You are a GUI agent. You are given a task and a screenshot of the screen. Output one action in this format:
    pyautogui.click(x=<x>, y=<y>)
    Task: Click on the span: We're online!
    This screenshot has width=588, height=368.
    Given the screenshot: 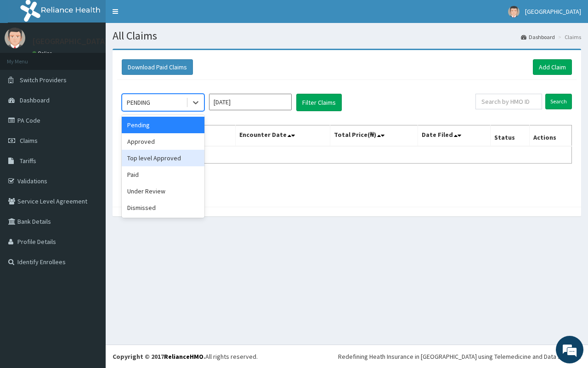 What is the action you would take?
    pyautogui.click(x=90, y=162)
    